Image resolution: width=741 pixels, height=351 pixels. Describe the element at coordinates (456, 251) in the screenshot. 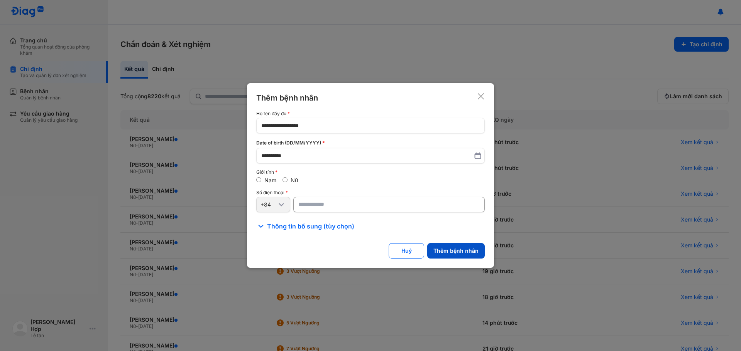

I see `button: Thêm bệnh nhân` at that location.